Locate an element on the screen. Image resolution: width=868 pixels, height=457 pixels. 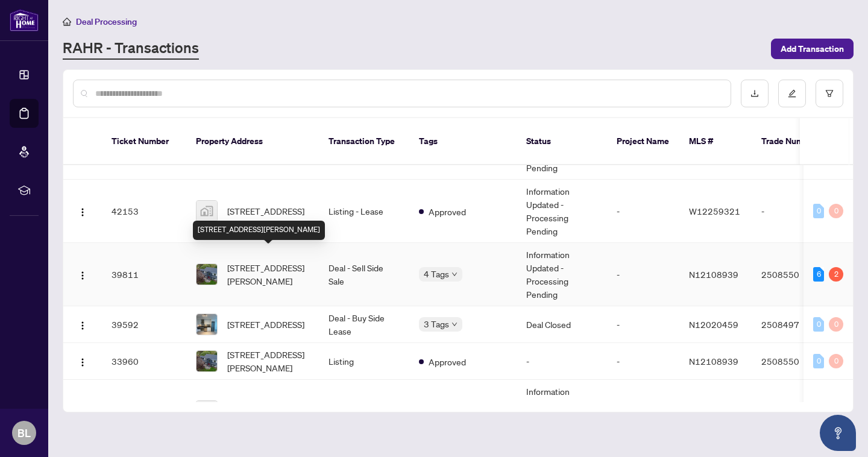
div: 2 is located at coordinates (836, 274).